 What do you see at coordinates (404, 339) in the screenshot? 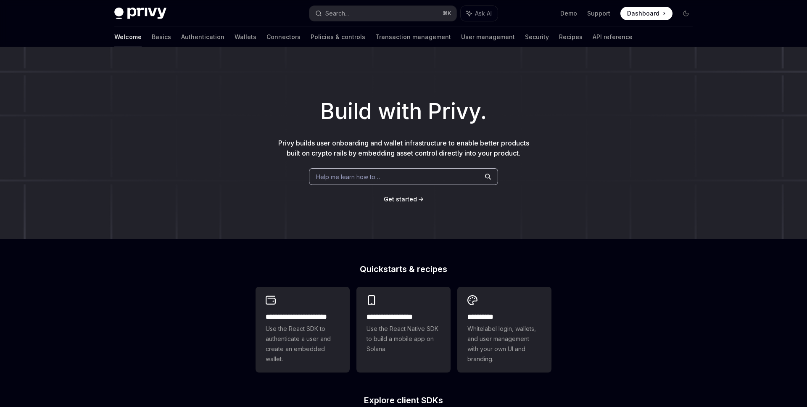
I see `span: Use the React Native SDK to build a mobile app on Solana.` at bounding box center [404, 339].